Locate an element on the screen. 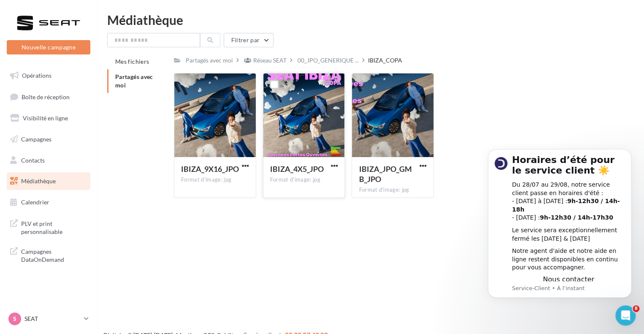 This screenshot has width=644, height=334. span: Opérations is located at coordinates (36, 75).